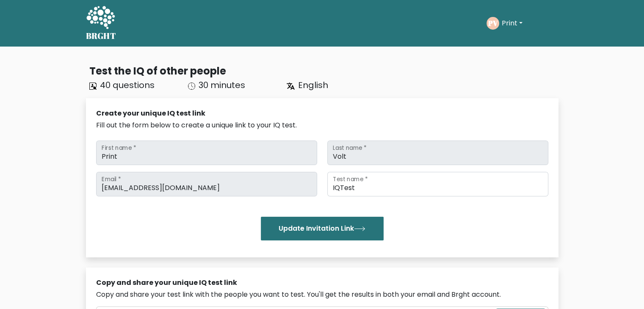  Describe the element at coordinates (322, 114) in the screenshot. I see `div: Create your unique IQ test link` at that location.